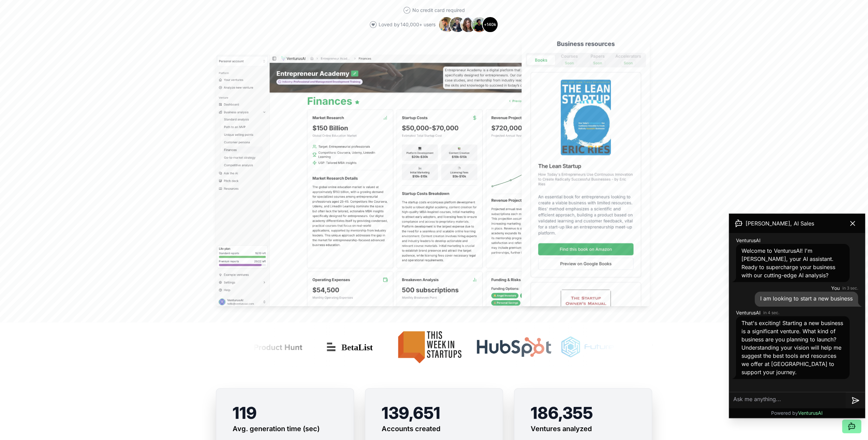 The height and width of the screenshot is (440, 868). I want to click on h3: Accounts created, so click(411, 429).